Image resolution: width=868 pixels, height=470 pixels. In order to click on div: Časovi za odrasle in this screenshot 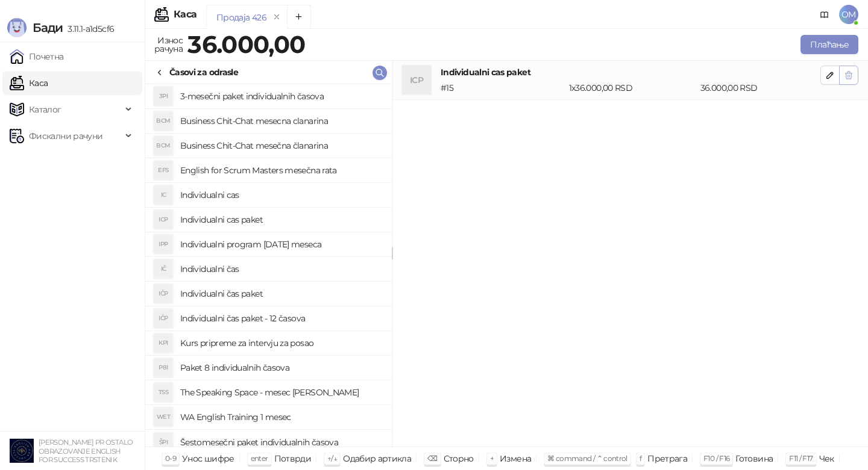, I will do `click(204, 72)`.